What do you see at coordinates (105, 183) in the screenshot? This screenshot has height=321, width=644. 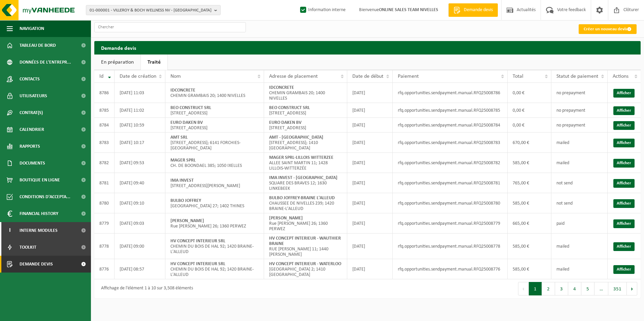 I see `td: 8781` at bounding box center [105, 183].